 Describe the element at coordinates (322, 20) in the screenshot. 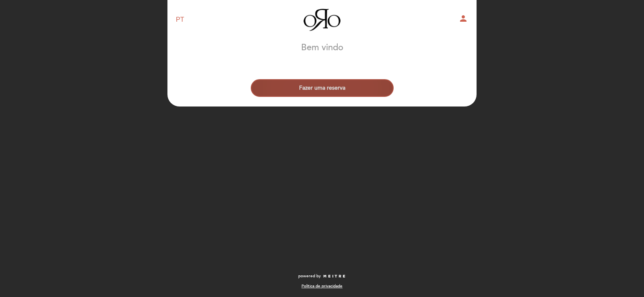

I see `a: Oro` at that location.